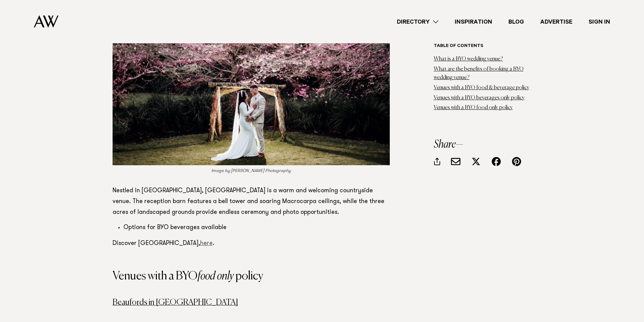 This screenshot has height=322, width=644. I want to click on a: What are the benefits of booking a BYO wedding venue?, so click(478, 73).